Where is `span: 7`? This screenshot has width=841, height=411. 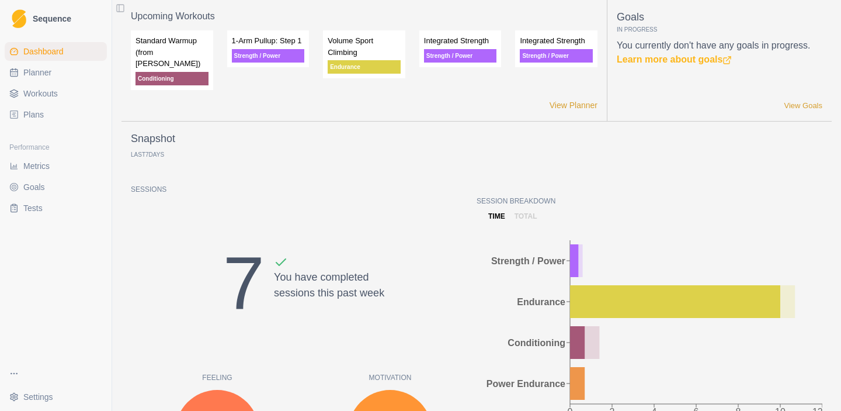
span: 7 is located at coordinates (147, 154).